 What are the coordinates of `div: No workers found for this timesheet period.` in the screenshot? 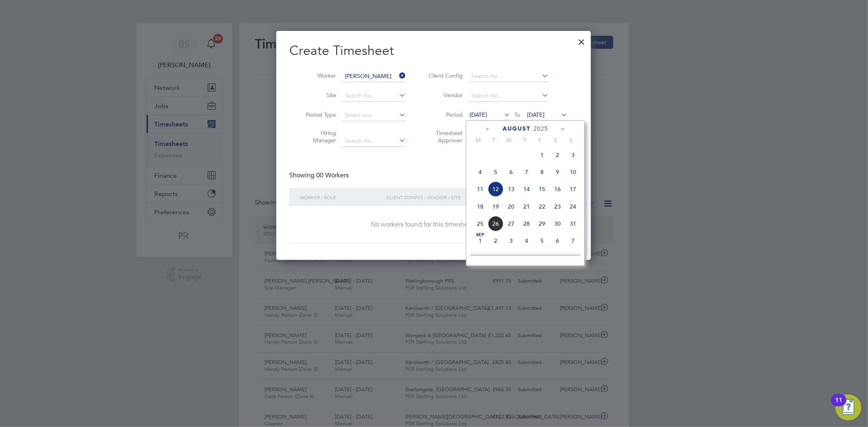 It's located at (434, 224).